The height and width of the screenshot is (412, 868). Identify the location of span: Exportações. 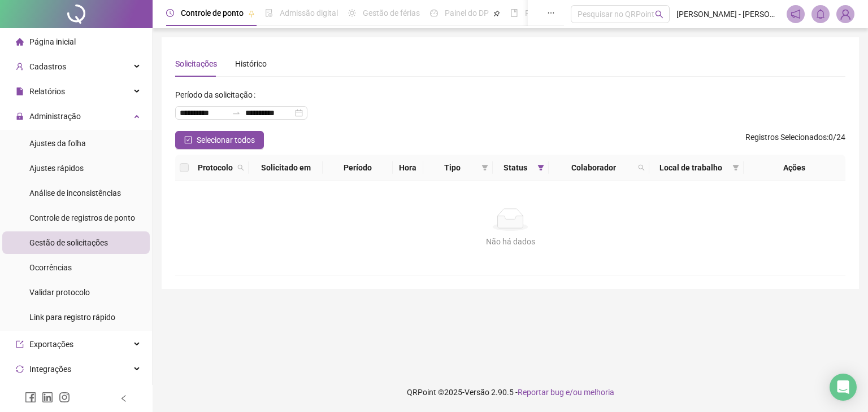
(52, 345).